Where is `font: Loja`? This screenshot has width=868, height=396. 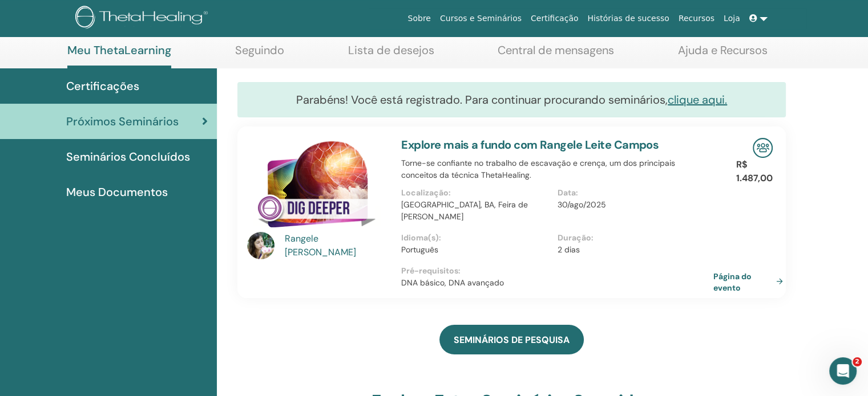 font: Loja is located at coordinates (732, 18).